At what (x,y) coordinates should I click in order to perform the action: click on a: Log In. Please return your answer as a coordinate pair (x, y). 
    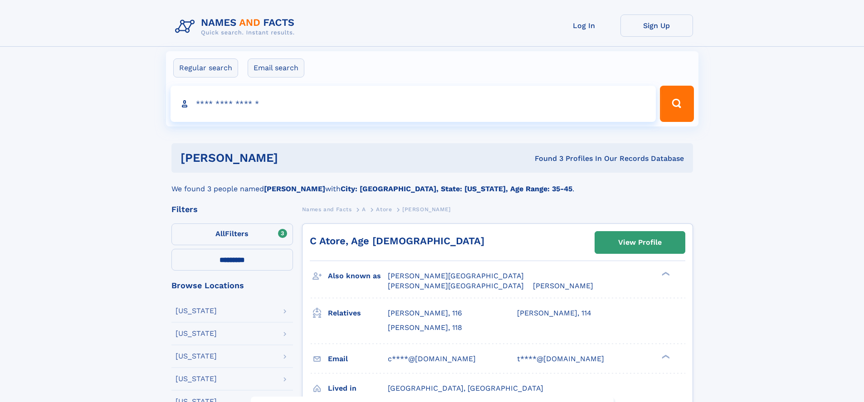
    Looking at the image, I should click on (584, 25).